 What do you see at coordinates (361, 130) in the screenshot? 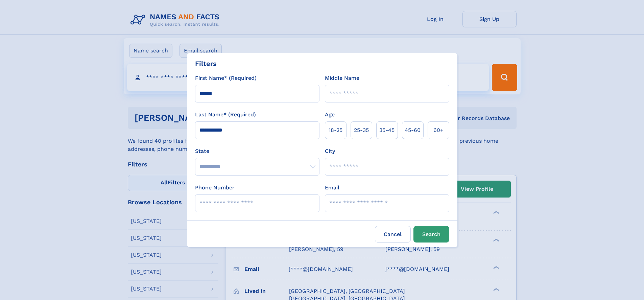
I see `span: 25‑35` at bounding box center [361, 130].